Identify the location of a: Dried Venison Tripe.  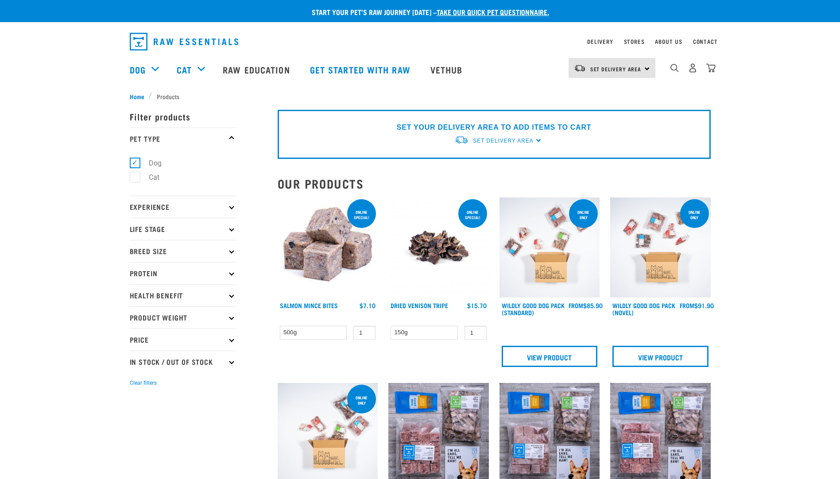
(420, 305).